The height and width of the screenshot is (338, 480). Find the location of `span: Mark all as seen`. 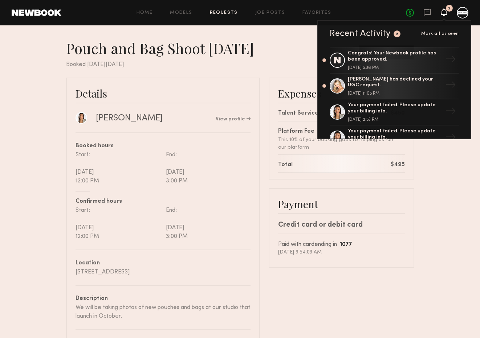

span: Mark all as seen is located at coordinates (440, 34).